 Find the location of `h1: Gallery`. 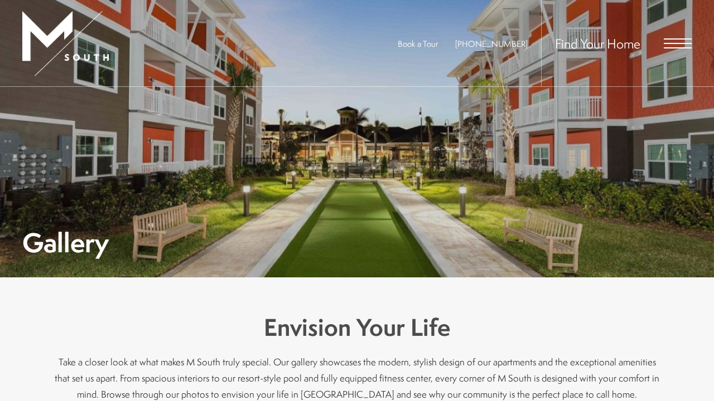

h1: Gallery is located at coordinates (65, 243).